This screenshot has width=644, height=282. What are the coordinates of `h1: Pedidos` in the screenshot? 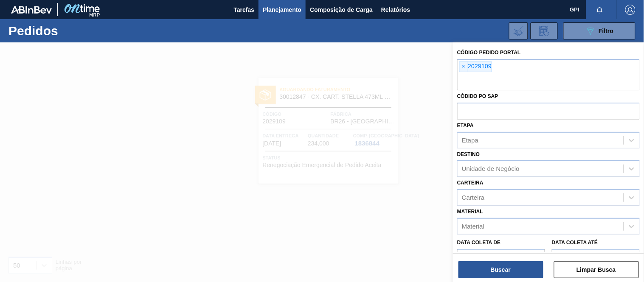 It's located at (69, 31).